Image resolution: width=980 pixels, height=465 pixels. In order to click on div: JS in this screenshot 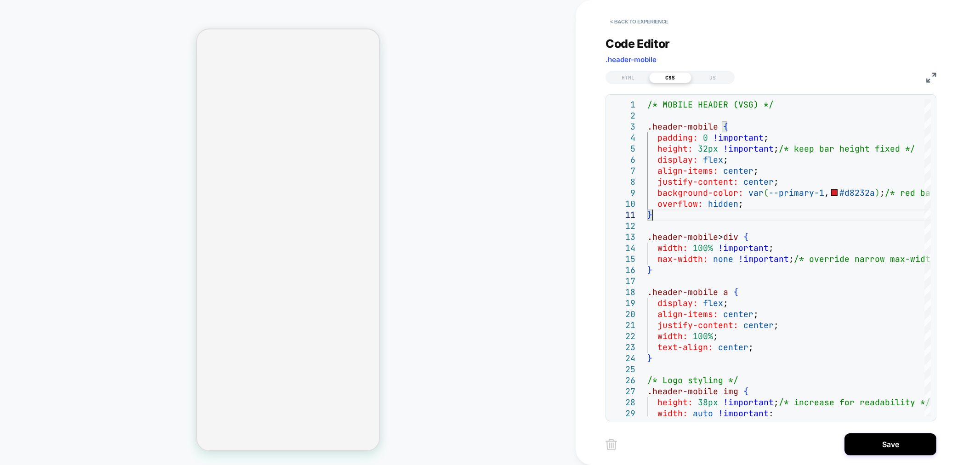, I will do `click(713, 78)`.